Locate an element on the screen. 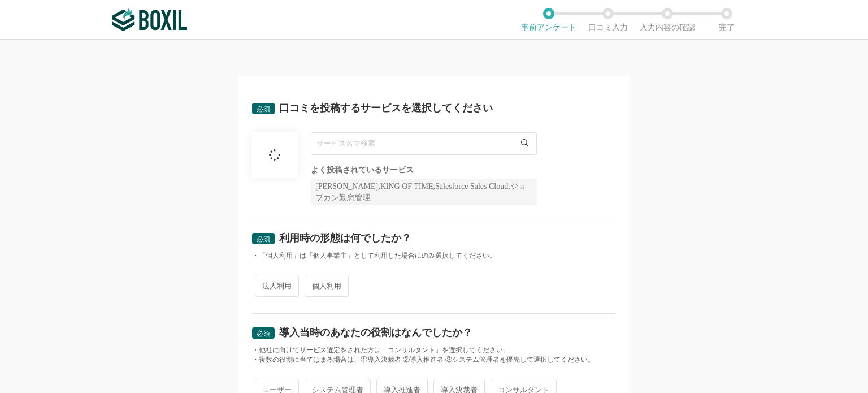 The image size is (868, 393). span: 法人利用 is located at coordinates (277, 285).